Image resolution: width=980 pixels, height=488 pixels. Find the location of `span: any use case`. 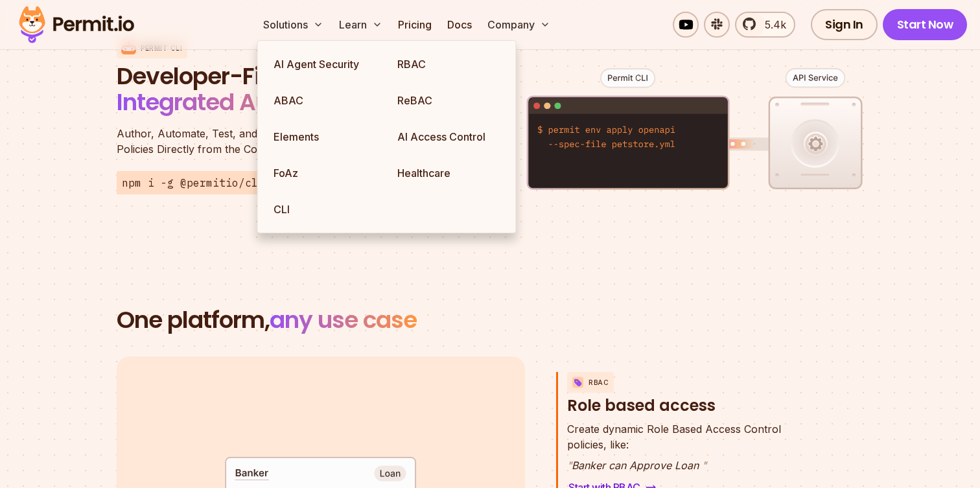

span: any use case is located at coordinates (343, 320).